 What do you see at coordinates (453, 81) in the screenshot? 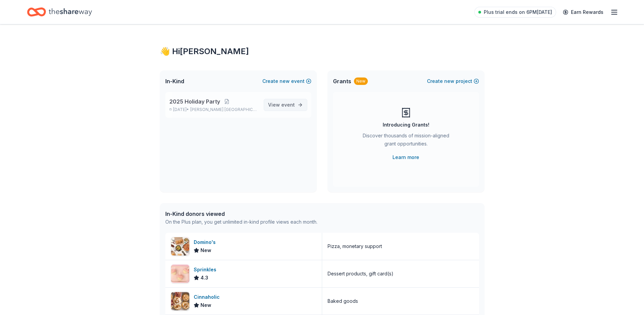
I see `button: Createnewproject` at bounding box center [453, 81].